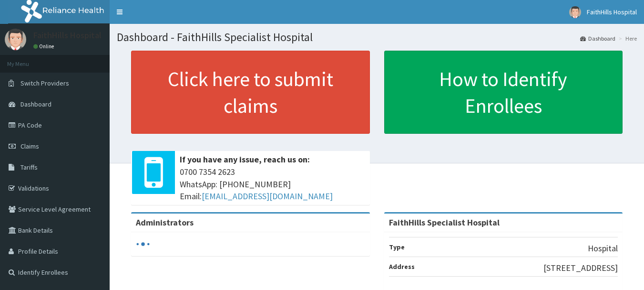 The height and width of the screenshot is (290, 644). What do you see at coordinates (598, 38) in the screenshot?
I see `a: Dashboard` at bounding box center [598, 38].